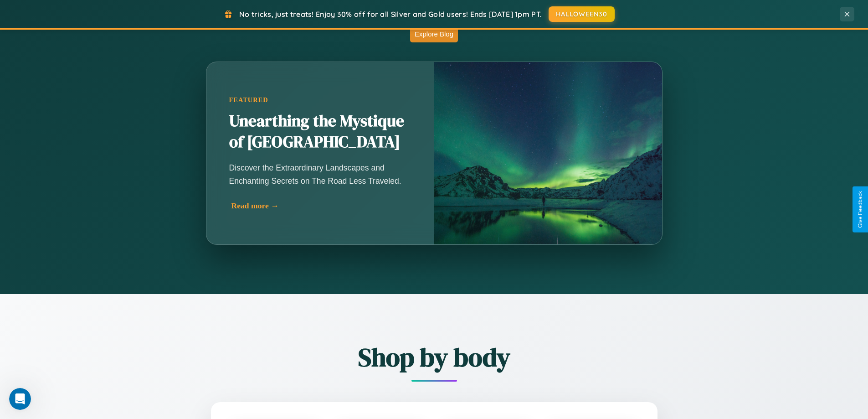  I want to click on button: Explore Blog, so click(434, 33).